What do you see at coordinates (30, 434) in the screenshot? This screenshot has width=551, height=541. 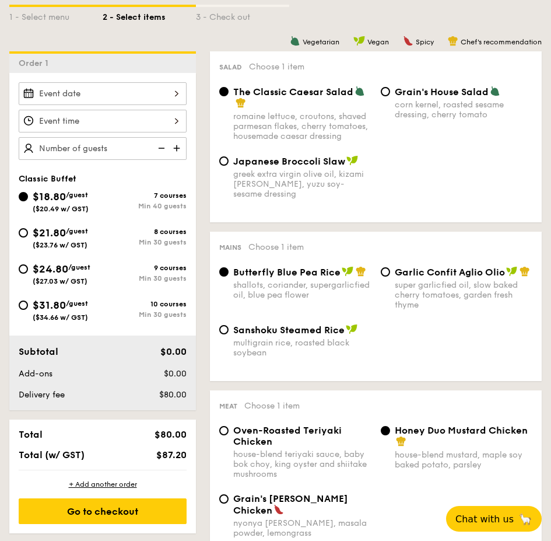 I see `span: Total` at bounding box center [30, 434].